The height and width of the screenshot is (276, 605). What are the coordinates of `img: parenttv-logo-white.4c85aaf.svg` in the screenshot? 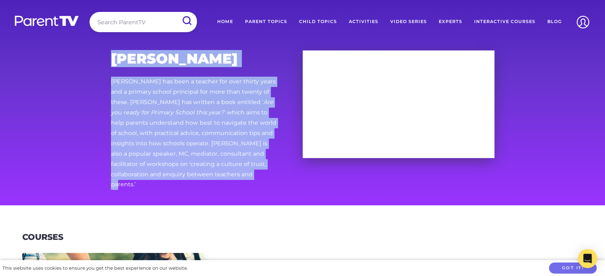 It's located at (47, 21).